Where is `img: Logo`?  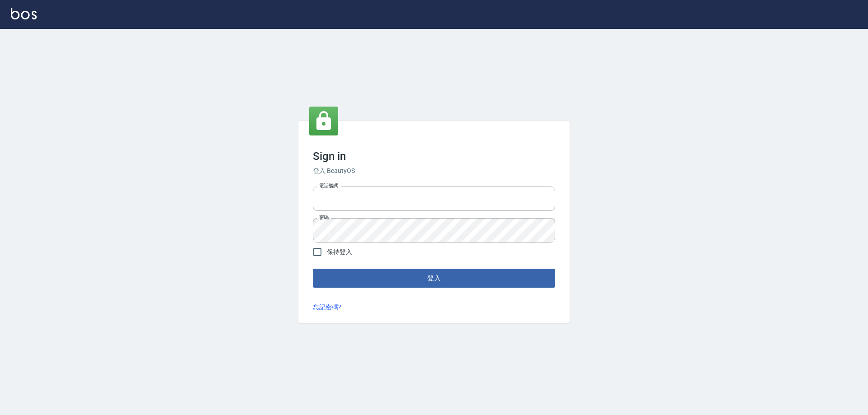
img: Logo is located at coordinates (23, 13).